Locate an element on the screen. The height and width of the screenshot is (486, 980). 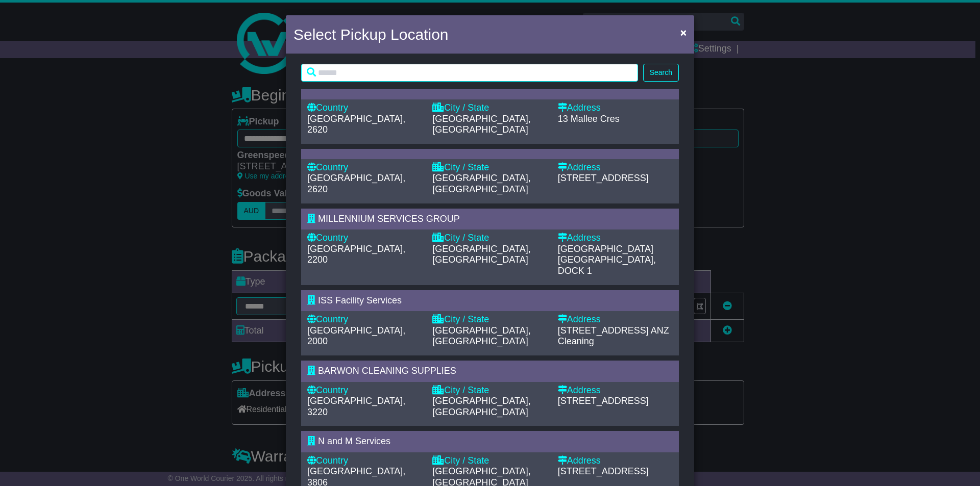
span: BARWON CLEANING SUPPLIES is located at coordinates (387, 371).